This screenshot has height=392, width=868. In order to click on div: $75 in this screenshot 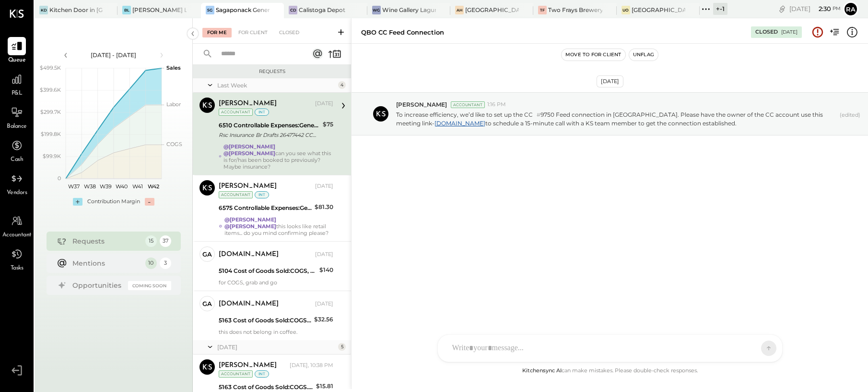, I will do `click(328, 124)`.